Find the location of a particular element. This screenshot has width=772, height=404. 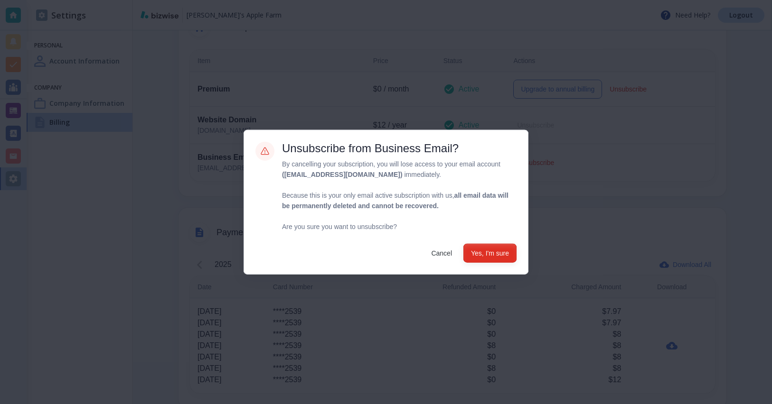

p: By cancelling your subscription, you will lose access to your email account immediately. Because ... is located at coordinates (399, 196).